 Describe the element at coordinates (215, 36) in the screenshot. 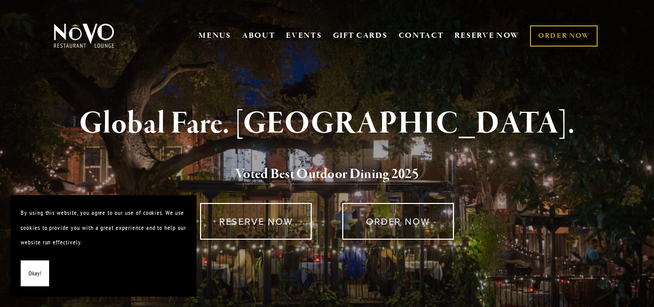

I see `a: MENUS` at that location.